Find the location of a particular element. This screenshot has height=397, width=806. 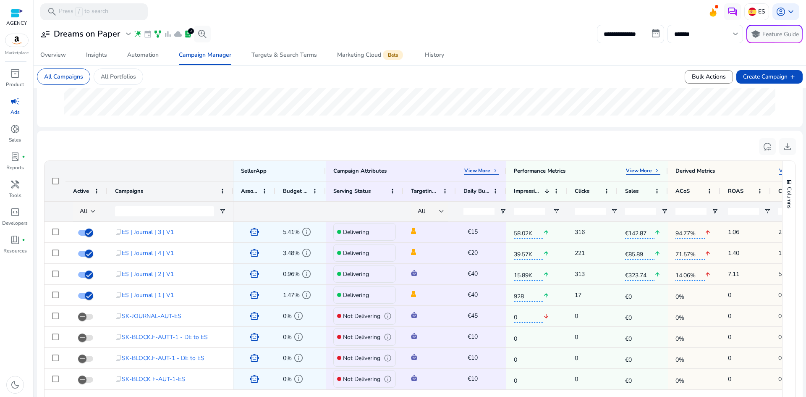

div: Marketing Cloud is located at coordinates (371, 55).